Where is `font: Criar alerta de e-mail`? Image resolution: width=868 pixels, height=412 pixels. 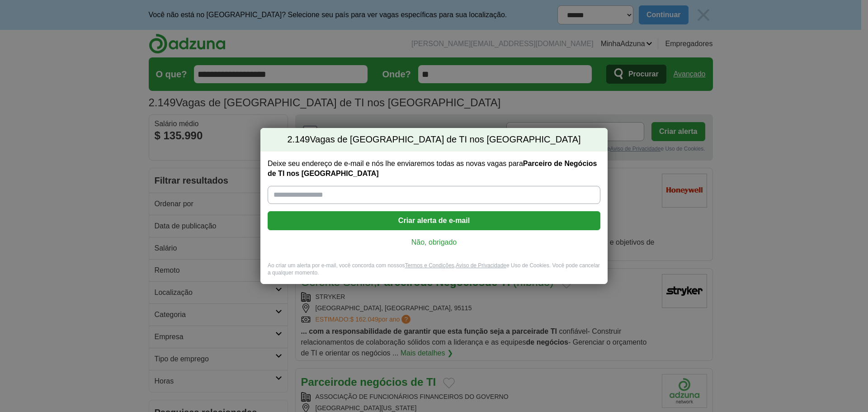 font: Criar alerta de e-mail is located at coordinates (434, 220).